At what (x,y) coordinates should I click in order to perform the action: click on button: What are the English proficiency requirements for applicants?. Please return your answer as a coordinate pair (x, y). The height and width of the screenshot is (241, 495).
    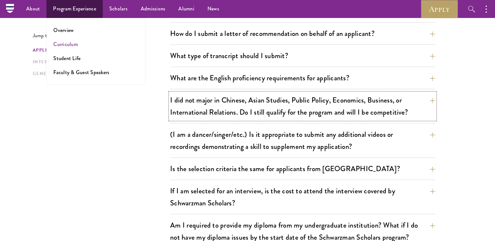
    Looking at the image, I should click on (303, 78).